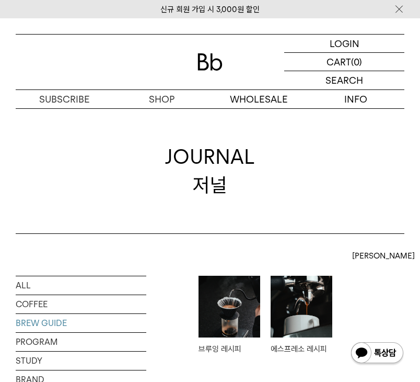 The width and height of the screenshot is (420, 382). Describe the element at coordinates (378, 354) in the screenshot. I see `img: 카카오톡 채널 1:1 채팅 버튼` at that location.